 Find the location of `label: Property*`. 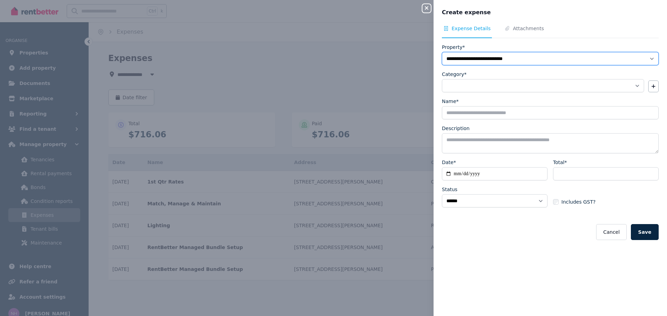

label: Property* is located at coordinates (453, 47).